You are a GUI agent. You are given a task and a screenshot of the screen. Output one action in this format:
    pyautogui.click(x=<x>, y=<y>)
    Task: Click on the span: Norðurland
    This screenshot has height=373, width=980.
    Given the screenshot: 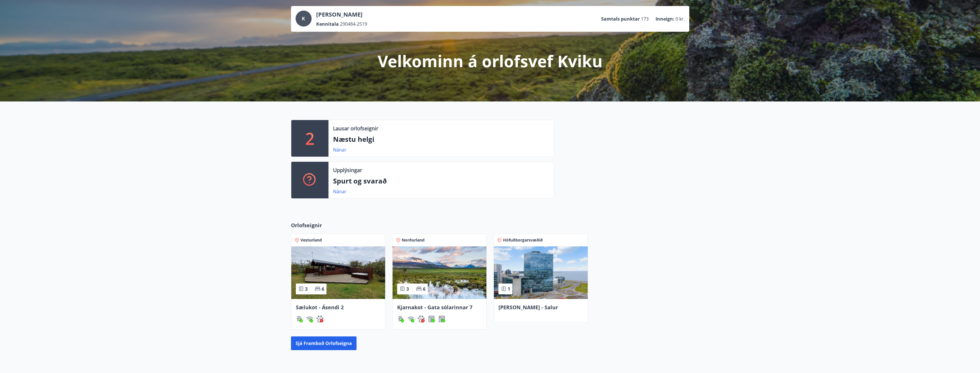 What is the action you would take?
    pyautogui.click(x=413, y=240)
    